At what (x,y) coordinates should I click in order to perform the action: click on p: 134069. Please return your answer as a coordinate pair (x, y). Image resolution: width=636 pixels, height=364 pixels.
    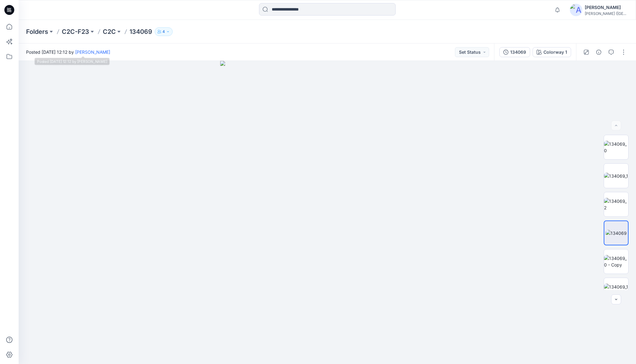
    Looking at the image, I should click on (140, 32).